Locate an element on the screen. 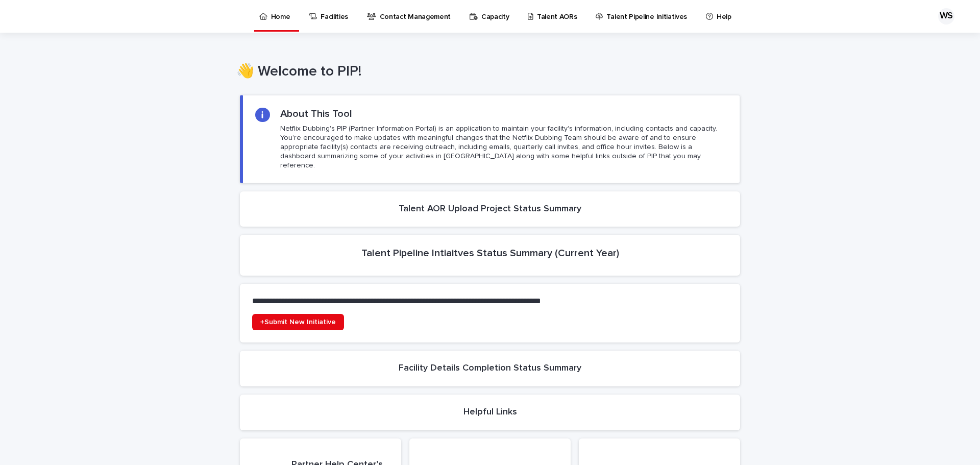 This screenshot has height=465, width=980. h1: 👋 Welcome to PIP! is located at coordinates (486, 72).